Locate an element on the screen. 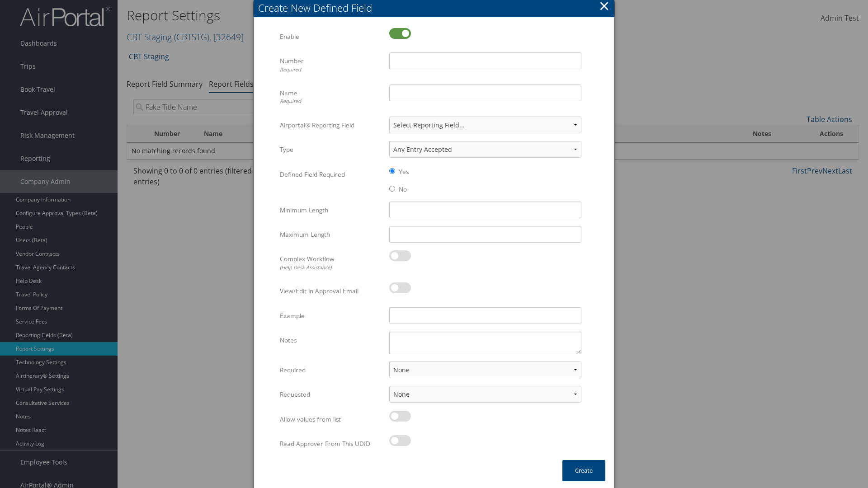 This screenshot has height=488, width=868. label: Minimum Length is located at coordinates (331, 211).